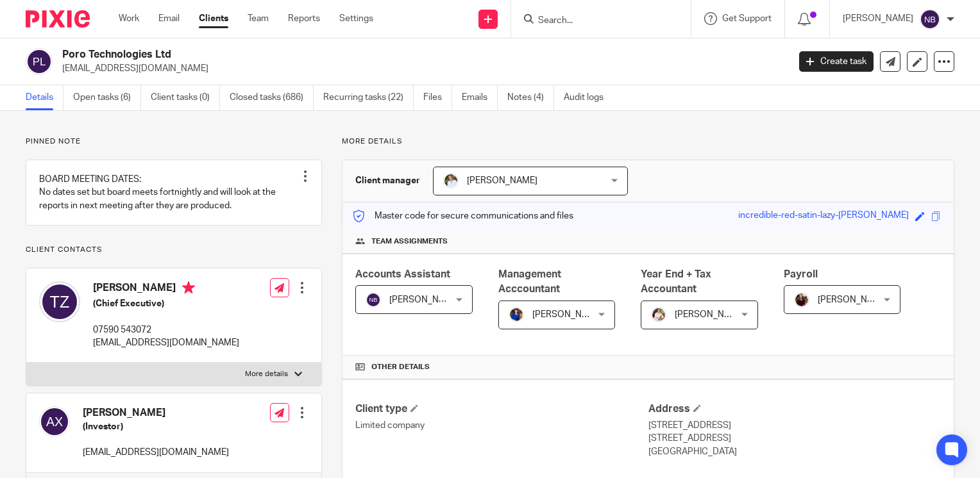  Describe the element at coordinates (173, 142) in the screenshot. I see `p: Pinned note` at that location.